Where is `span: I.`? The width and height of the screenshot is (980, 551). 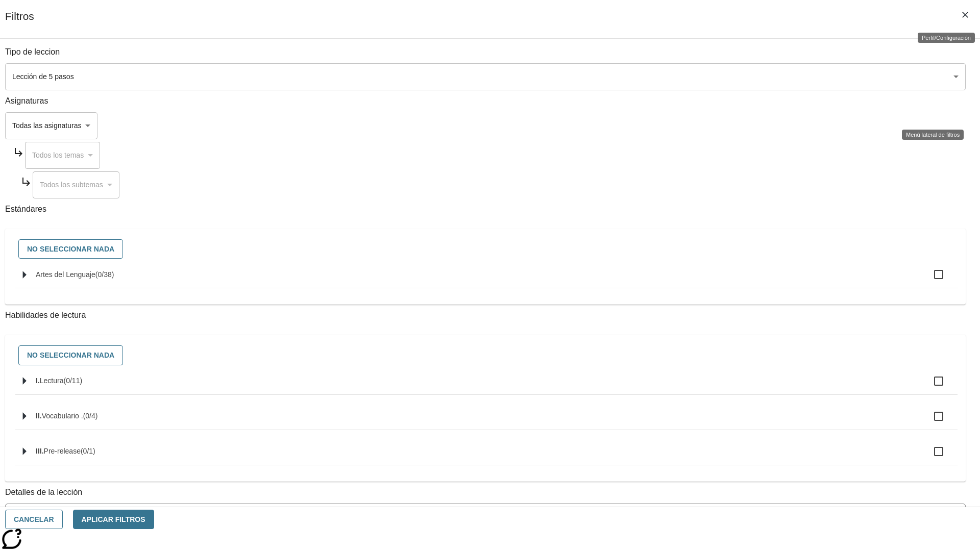 span: I. is located at coordinates (38, 381).